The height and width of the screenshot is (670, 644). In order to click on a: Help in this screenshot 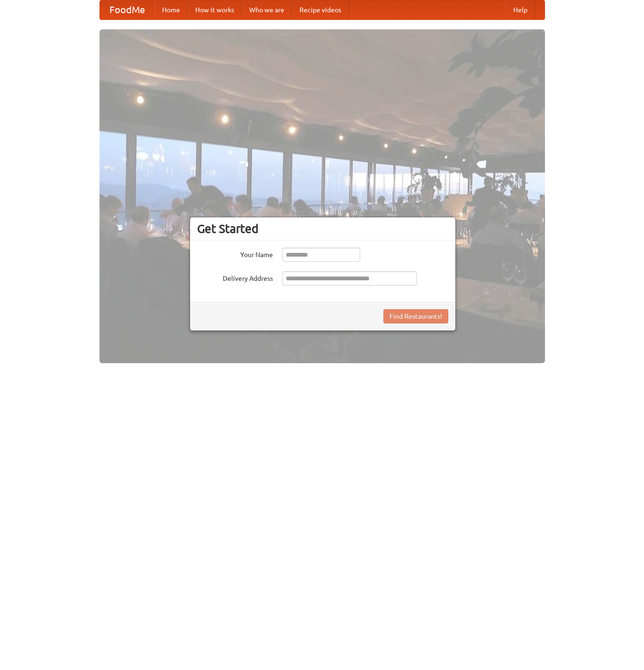, I will do `click(520, 10)`.